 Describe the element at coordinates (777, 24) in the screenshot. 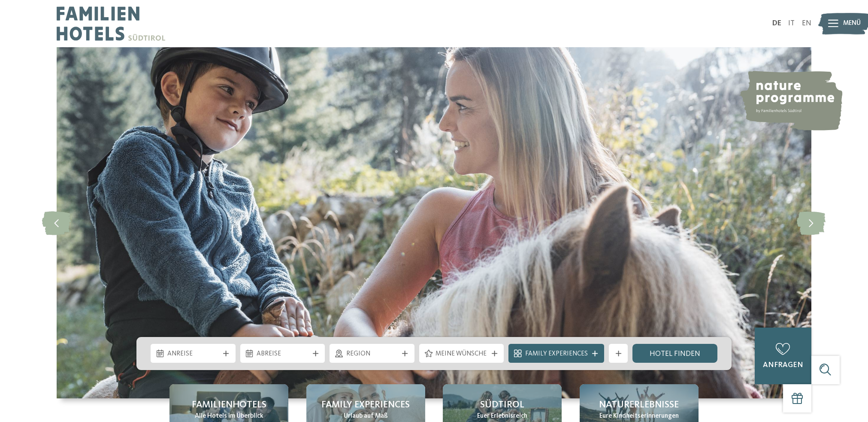

I see `a: DE` at that location.